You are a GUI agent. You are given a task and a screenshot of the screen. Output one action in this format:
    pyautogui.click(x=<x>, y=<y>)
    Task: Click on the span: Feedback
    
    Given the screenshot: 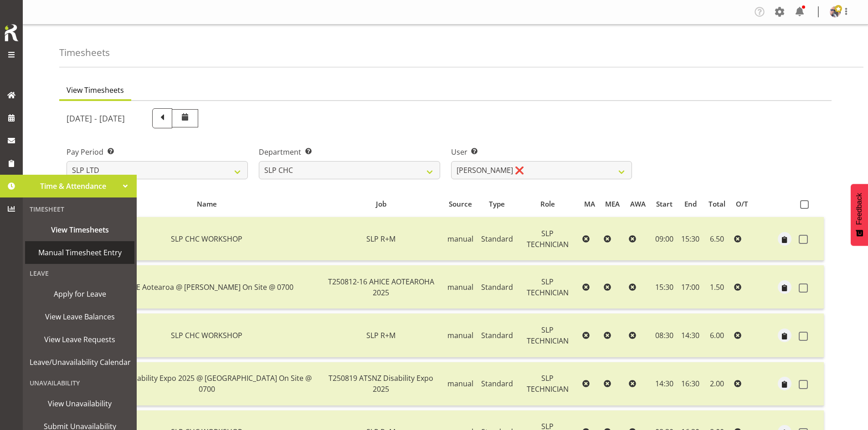 What is the action you would take?
    pyautogui.click(x=859, y=209)
    